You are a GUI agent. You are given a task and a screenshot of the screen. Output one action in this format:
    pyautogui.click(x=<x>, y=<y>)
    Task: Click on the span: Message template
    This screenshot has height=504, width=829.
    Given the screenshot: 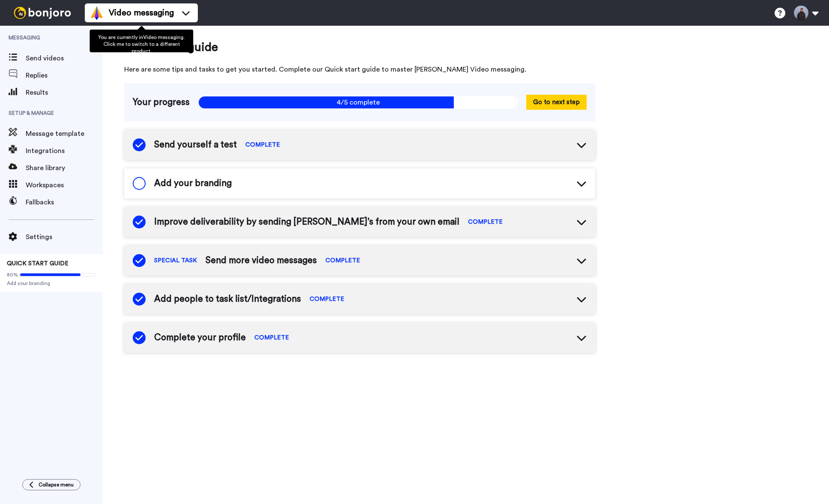 What is the action you would take?
    pyautogui.click(x=65, y=134)
    